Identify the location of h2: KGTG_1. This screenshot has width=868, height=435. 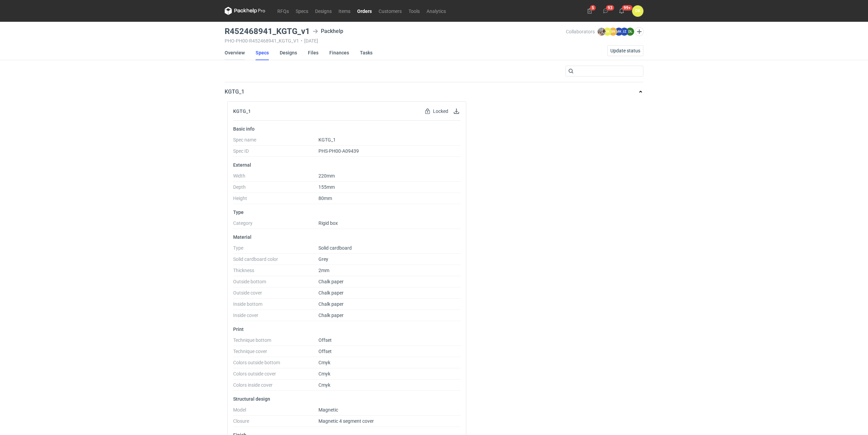
(242, 111).